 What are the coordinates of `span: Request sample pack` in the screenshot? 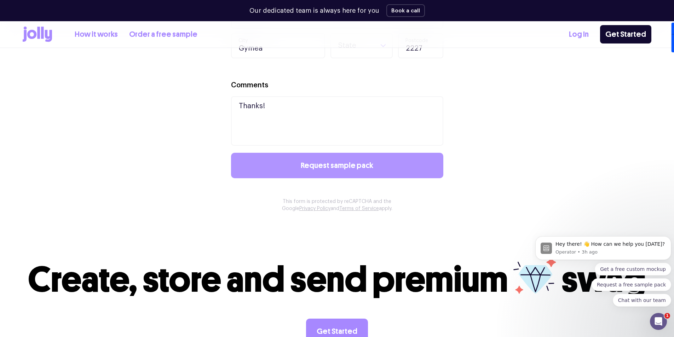 It's located at (337, 165).